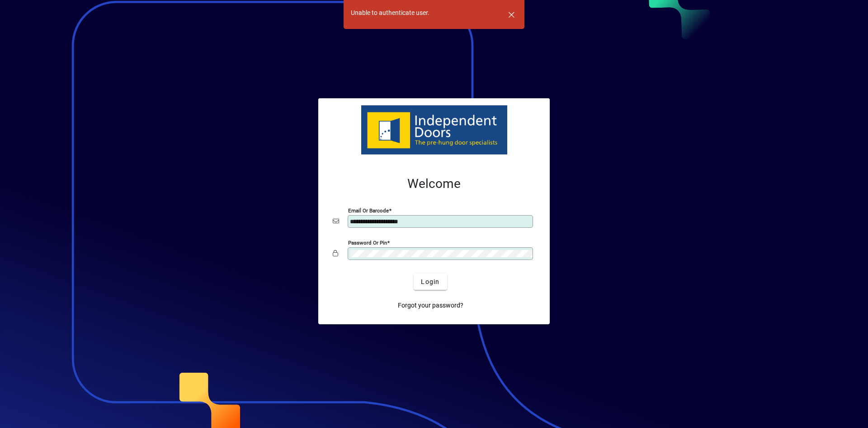 The image size is (868, 428). What do you see at coordinates (434, 184) in the screenshot?
I see `h2: Welcome` at bounding box center [434, 184].